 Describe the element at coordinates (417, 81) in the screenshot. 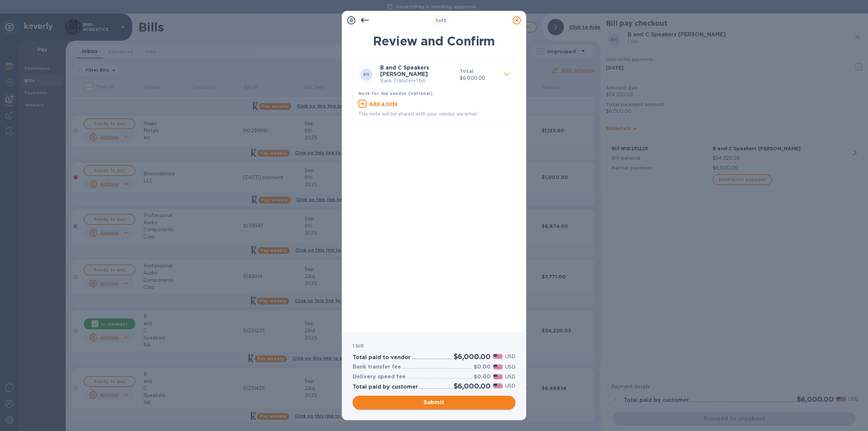

I see `p: Bank Transfer • 1 bill` at that location.